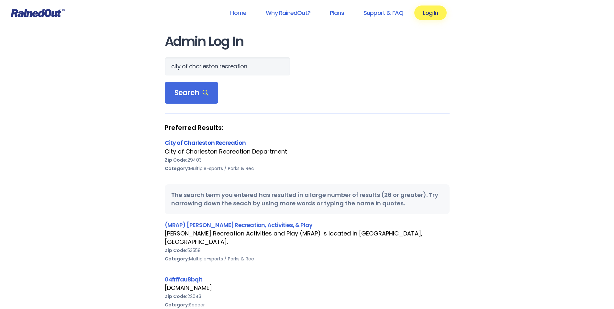 Image resolution: width=614 pixels, height=309 pixels. I want to click on div: 22043, so click(307, 296).